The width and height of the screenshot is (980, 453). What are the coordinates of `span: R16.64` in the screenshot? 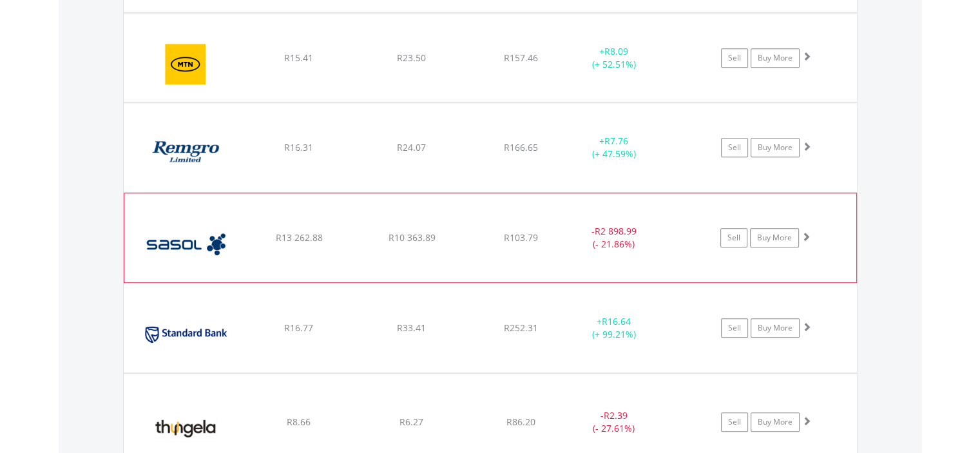 It's located at (616, 321).